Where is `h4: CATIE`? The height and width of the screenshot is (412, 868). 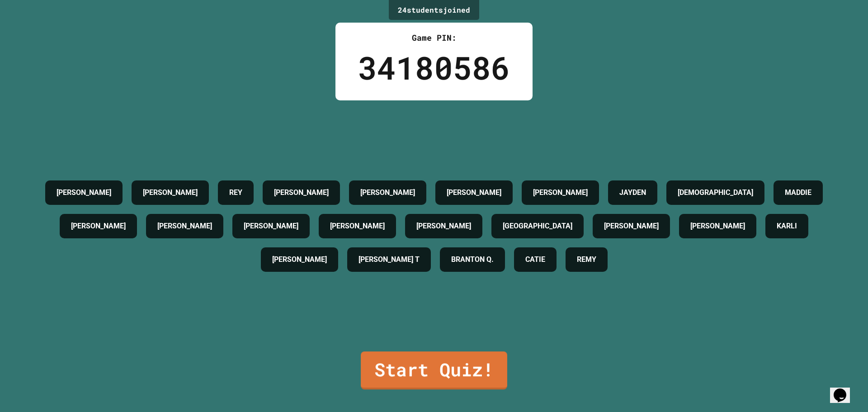
h4: CATIE is located at coordinates (535, 260).